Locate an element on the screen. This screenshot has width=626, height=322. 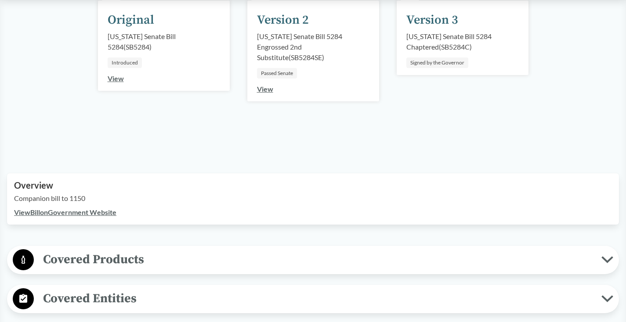
button: Covered Entities is located at coordinates (313, 299).